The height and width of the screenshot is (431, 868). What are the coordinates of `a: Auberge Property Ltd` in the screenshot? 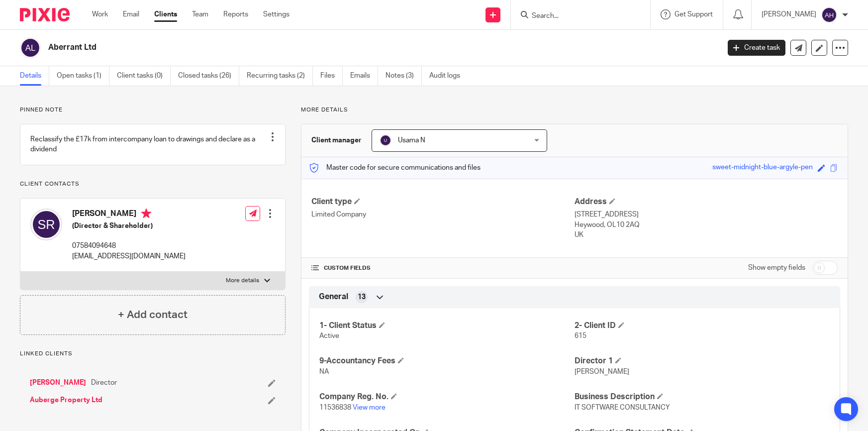 It's located at (66, 400).